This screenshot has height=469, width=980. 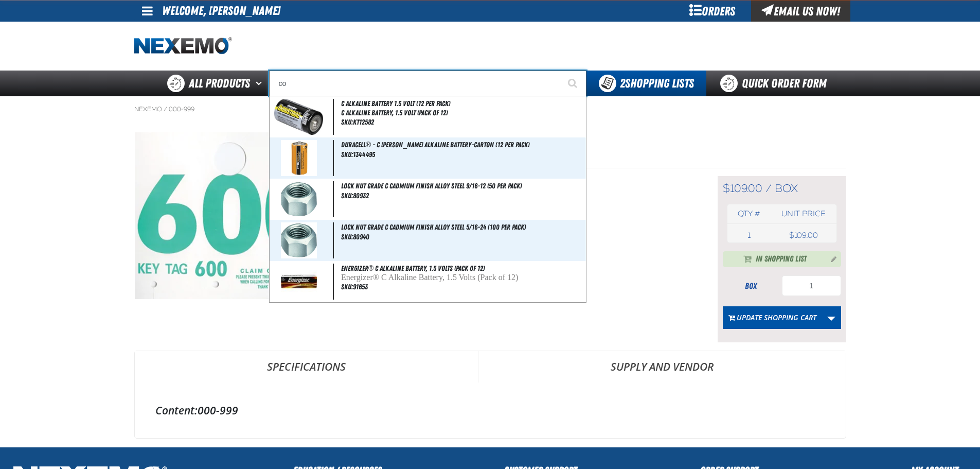 What do you see at coordinates (181, 109) in the screenshot?
I see `a: 000-999` at bounding box center [181, 109].